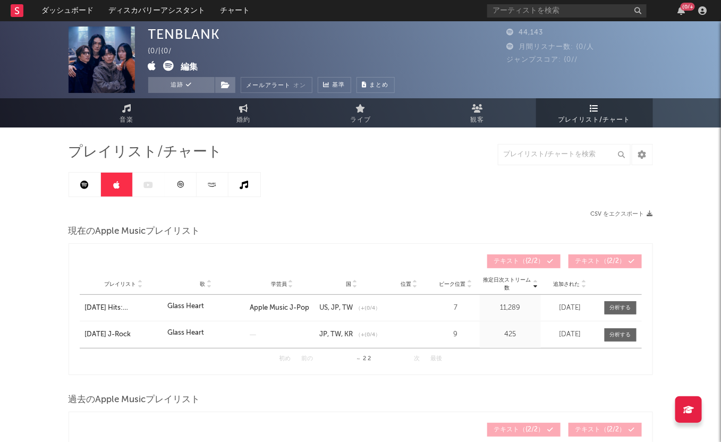  What do you see at coordinates (594, 113) in the screenshot?
I see `a: プレイリスト/チャート` at bounding box center [594, 113].